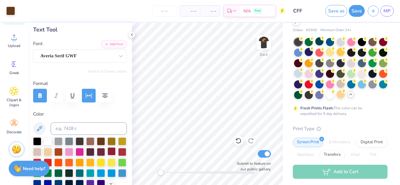  What do you see at coordinates (263, 55) in the screenshot?
I see `div: Back` at bounding box center [263, 55].